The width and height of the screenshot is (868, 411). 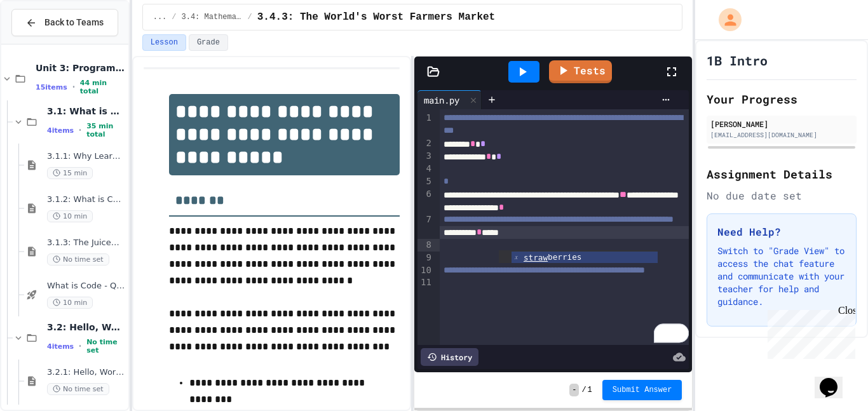 I want to click on span: 3.1.3: The JuiceMind IDE, so click(x=86, y=243).